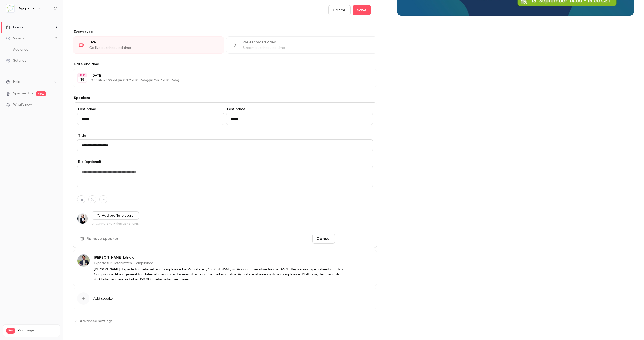 Image resolution: width=644 pixels, height=340 pixels. I want to click on img: Adrian Längle, so click(83, 260).